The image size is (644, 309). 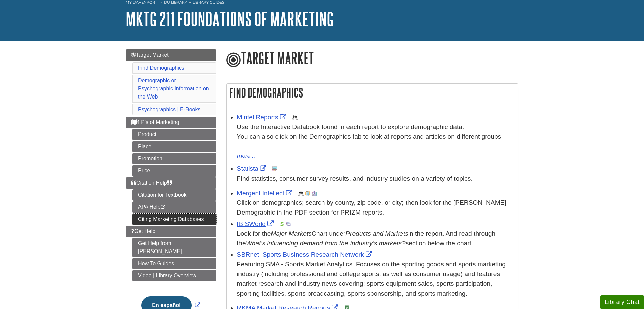 What do you see at coordinates (376, 279) in the screenshot?
I see `p: Featuring SMA - Sports Market Analytics. Focuses on the sporting goods and sports marketing indus...` at bounding box center [376, 279].